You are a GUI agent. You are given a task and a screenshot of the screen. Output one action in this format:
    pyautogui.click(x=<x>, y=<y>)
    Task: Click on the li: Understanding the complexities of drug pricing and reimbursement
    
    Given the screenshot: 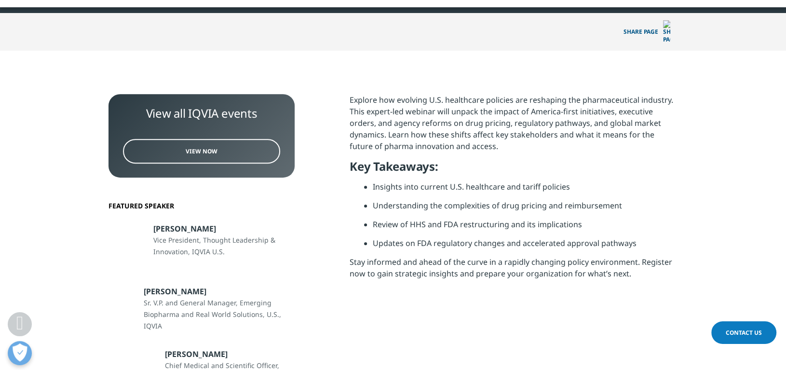 What is the action you would take?
    pyautogui.click(x=525, y=209)
    